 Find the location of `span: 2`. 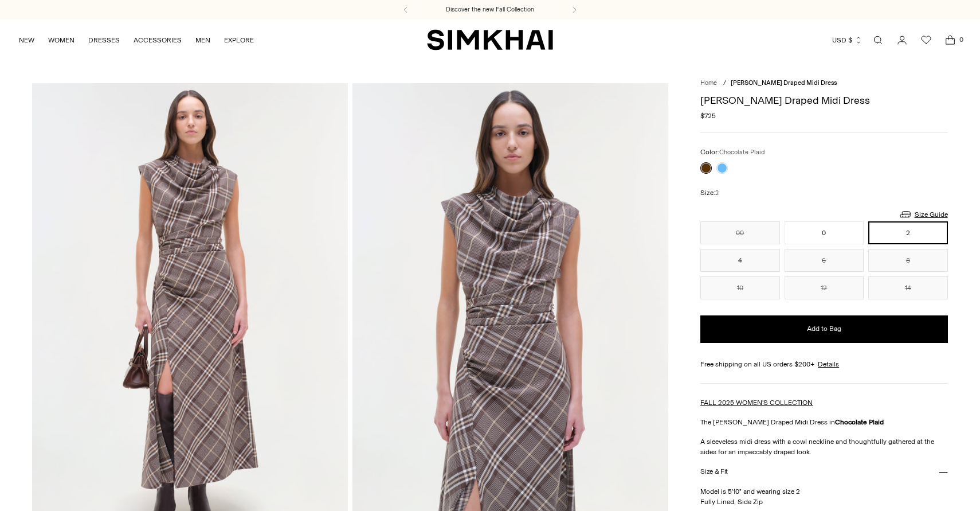

span: 2 is located at coordinates (717, 192).